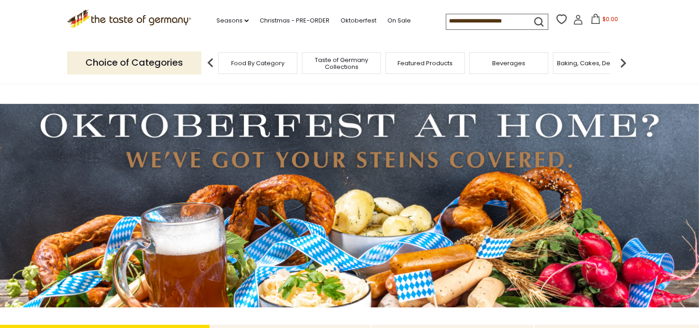 This screenshot has height=328, width=699. Describe the element at coordinates (592, 63) in the screenshot. I see `span: Baking, Cakes, Desserts` at that location.